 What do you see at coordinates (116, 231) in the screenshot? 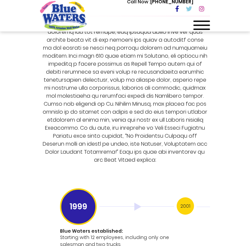
I see `h1: Blue Waters established:` at bounding box center [116, 231].